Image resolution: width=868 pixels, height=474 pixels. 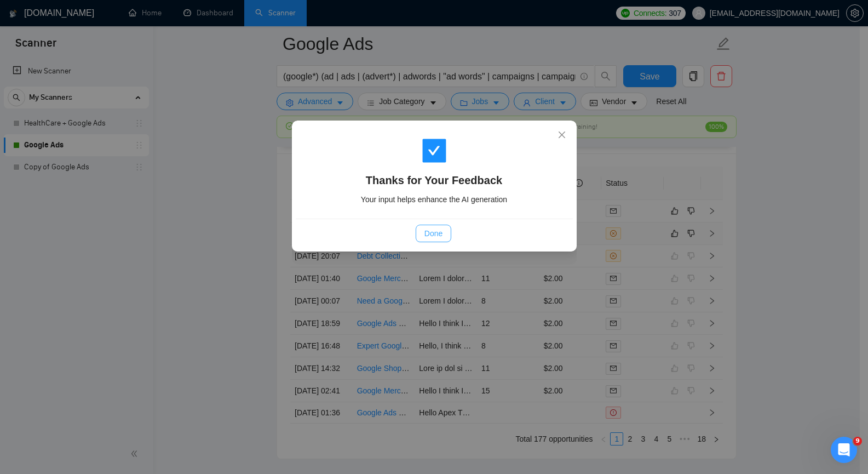 What do you see at coordinates (562, 136) in the screenshot?
I see `button: Close` at bounding box center [562, 136].